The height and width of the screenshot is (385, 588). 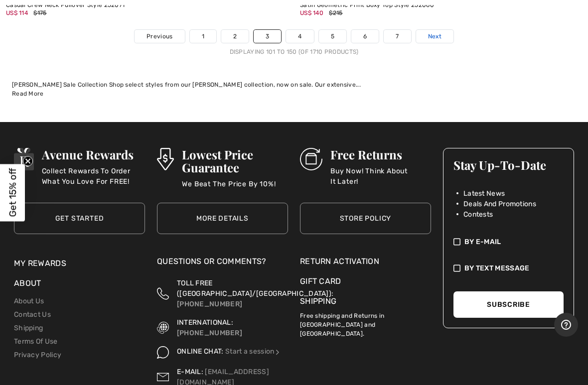 I want to click on a: 6, so click(x=365, y=36).